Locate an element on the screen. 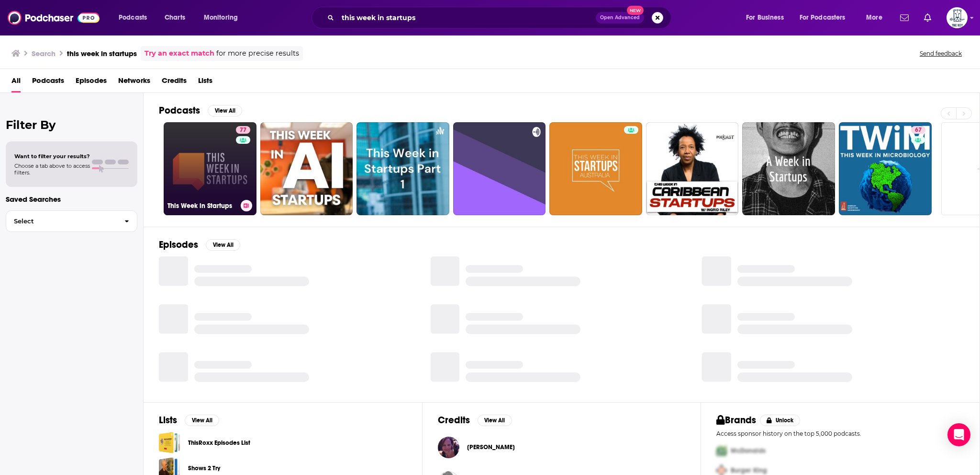 The image size is (980, 475). span: Want to filter your results? is located at coordinates (52, 156).